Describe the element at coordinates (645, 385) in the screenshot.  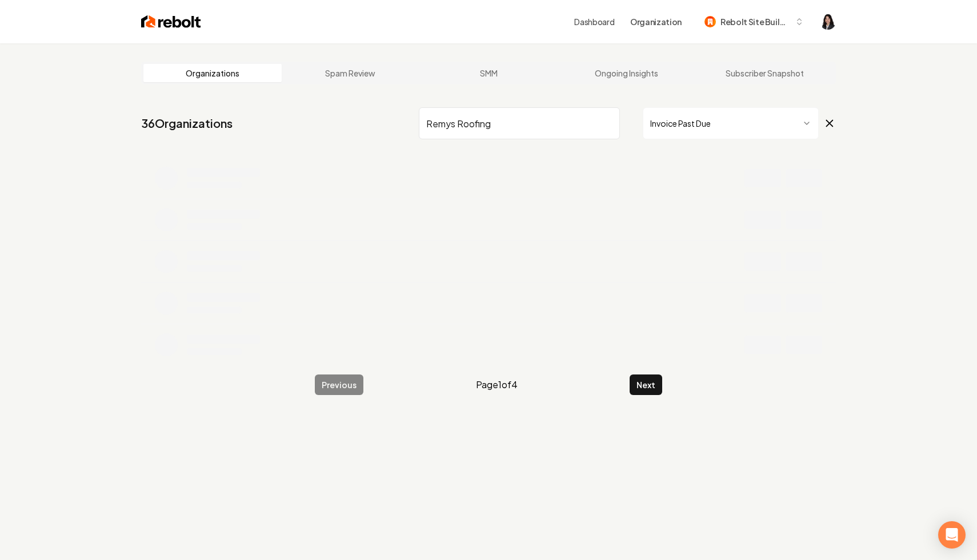
I see `button: Next` at that location.